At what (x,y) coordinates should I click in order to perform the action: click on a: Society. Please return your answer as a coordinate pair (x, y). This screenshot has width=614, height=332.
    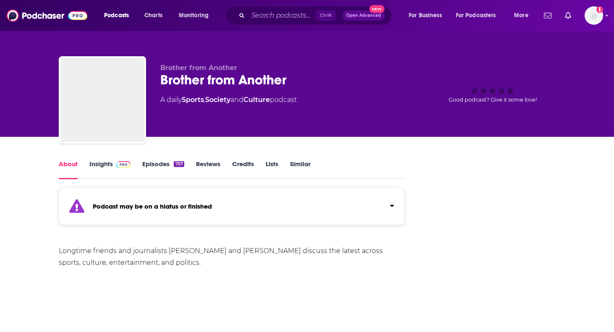
    Looking at the image, I should click on (218, 100).